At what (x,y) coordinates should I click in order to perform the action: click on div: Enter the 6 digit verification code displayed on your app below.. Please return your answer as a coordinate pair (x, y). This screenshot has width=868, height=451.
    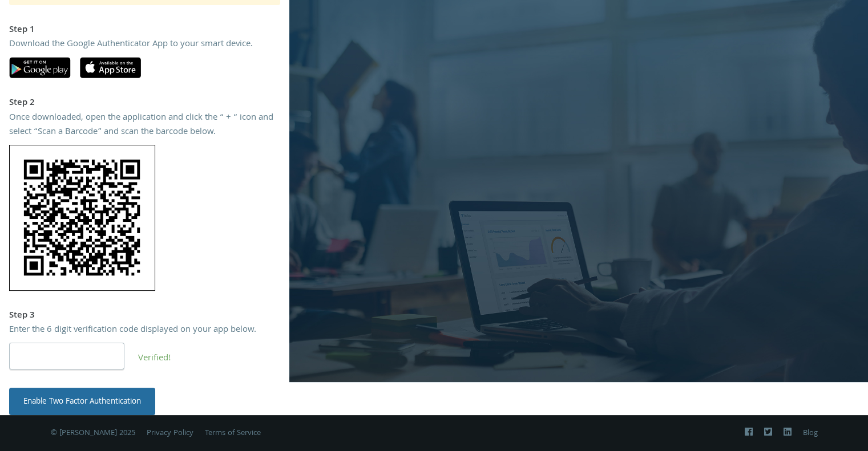
    Looking at the image, I should click on (144, 331).